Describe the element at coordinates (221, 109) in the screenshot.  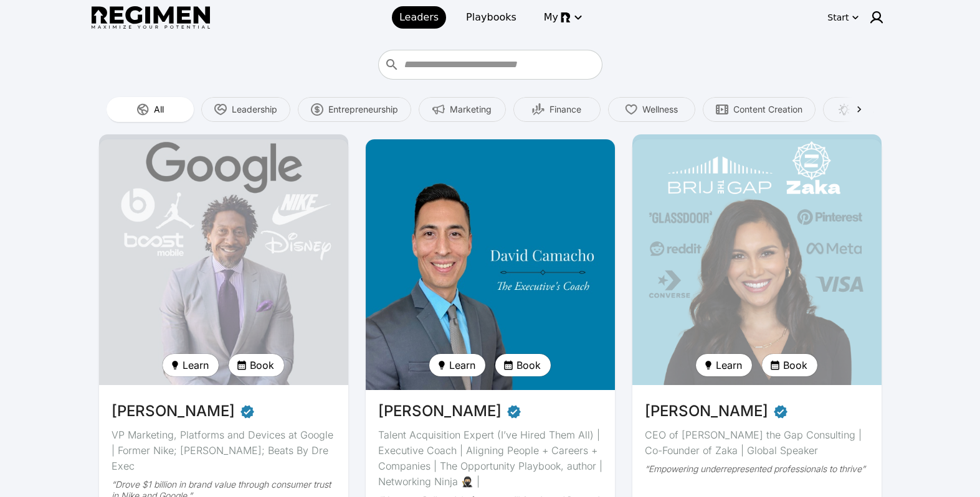
I see `img: Leadership` at that location.